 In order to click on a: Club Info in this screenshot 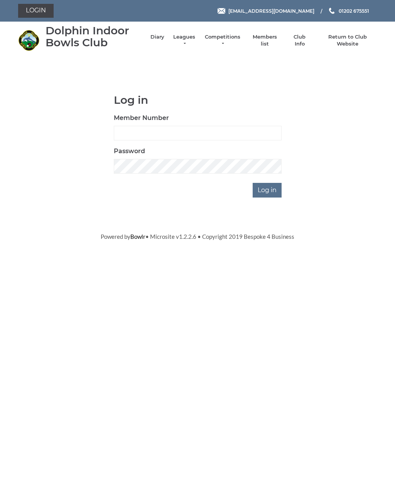, I will do `click(300, 40)`.